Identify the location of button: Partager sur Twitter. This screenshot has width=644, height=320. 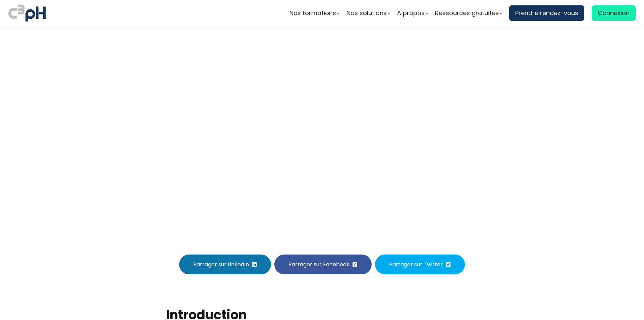
(420, 264).